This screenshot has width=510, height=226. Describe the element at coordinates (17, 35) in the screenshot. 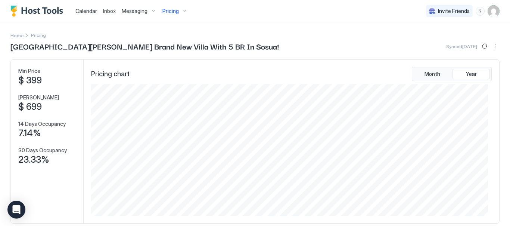

I see `div: Breadcrumb` at that location.